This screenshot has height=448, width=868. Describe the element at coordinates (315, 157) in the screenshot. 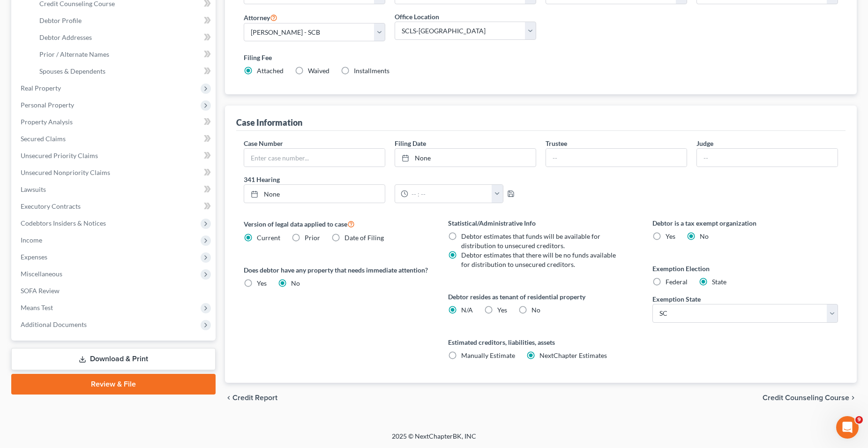

I see `input: Enter case number...` at that location.